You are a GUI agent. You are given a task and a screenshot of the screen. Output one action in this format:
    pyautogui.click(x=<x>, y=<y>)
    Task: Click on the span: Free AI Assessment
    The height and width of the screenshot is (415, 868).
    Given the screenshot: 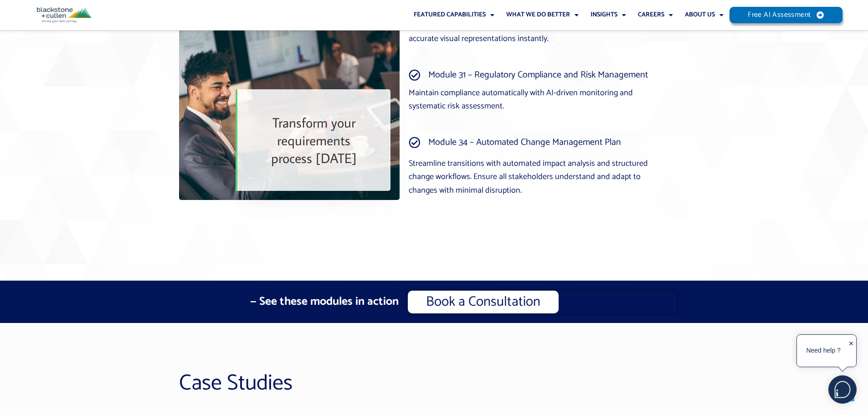 What is the action you would take?
    pyautogui.click(x=779, y=15)
    